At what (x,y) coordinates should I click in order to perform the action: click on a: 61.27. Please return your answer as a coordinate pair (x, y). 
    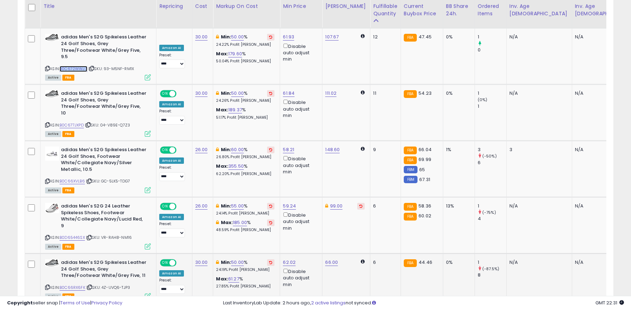
    Looking at the image, I should click on (233, 279).